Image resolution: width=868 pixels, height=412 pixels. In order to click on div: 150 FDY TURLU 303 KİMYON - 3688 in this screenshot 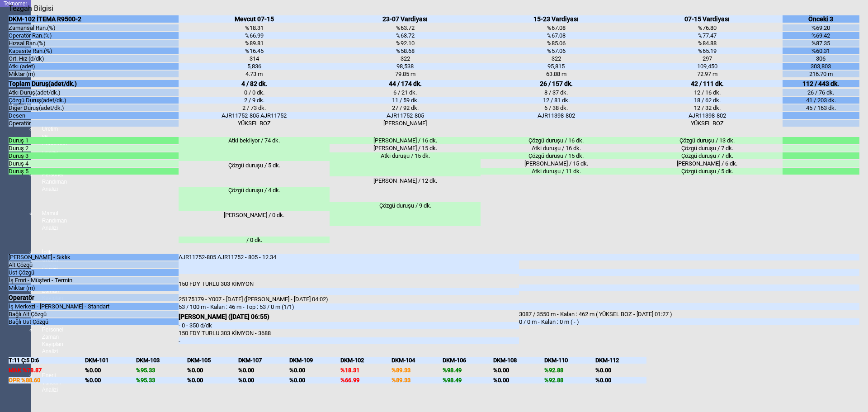, I will do `click(349, 333)`.